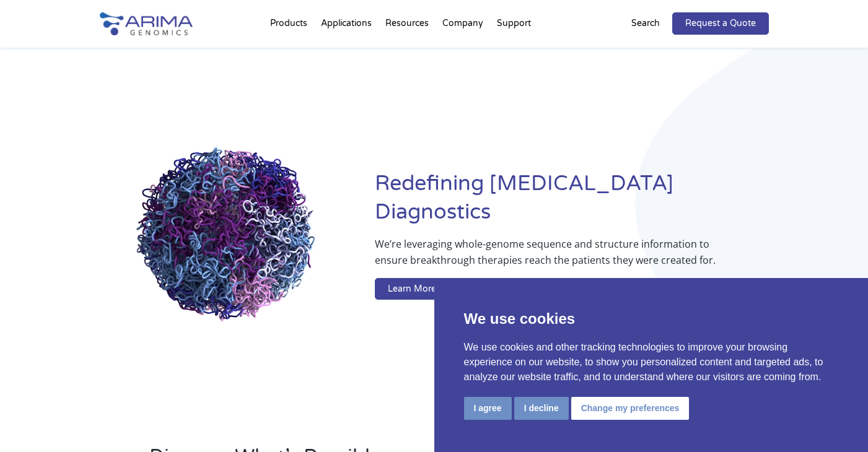  Describe the element at coordinates (146, 24) in the screenshot. I see `img: Arima-Genomics-logo` at that location.